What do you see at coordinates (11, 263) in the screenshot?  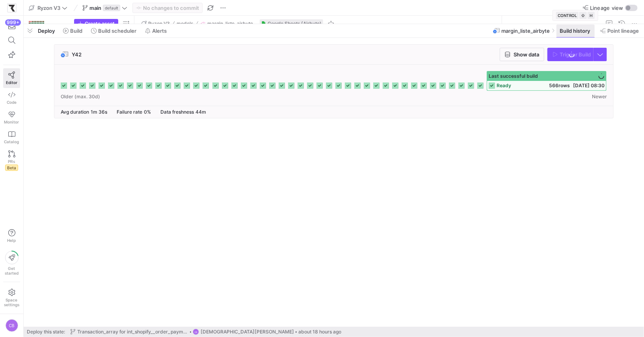 I see `button: Getstarted` at bounding box center [11, 263].